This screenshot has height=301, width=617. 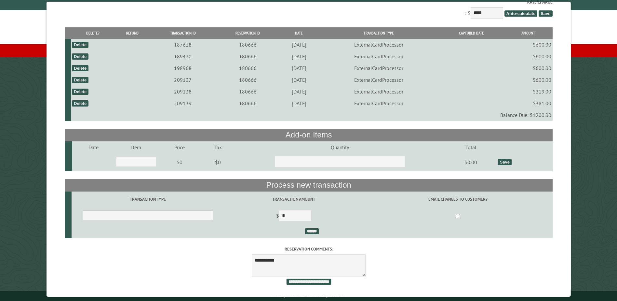 I want to click on th: Delete?, so click(x=92, y=33).